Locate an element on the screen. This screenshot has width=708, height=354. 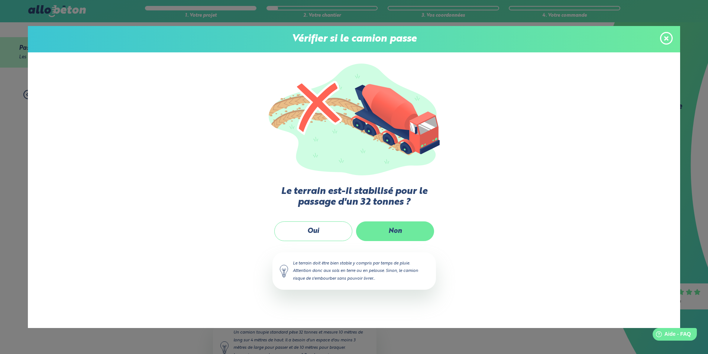
p: Vérifier si le camion passe is located at coordinates (354, 39).